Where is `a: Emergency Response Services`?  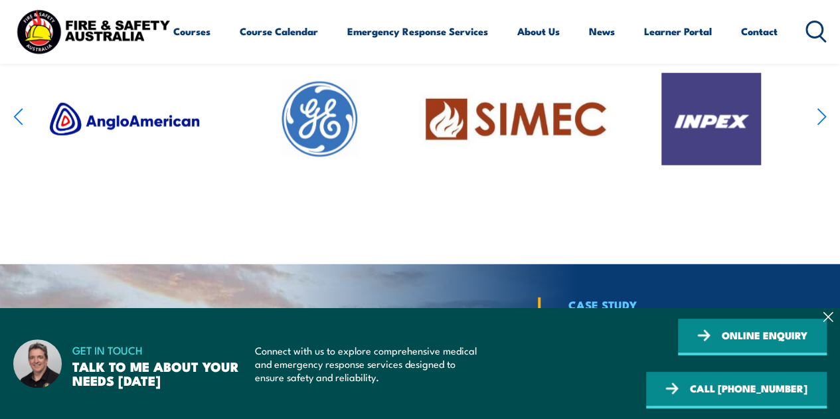 a: Emergency Response Services is located at coordinates (418, 31).